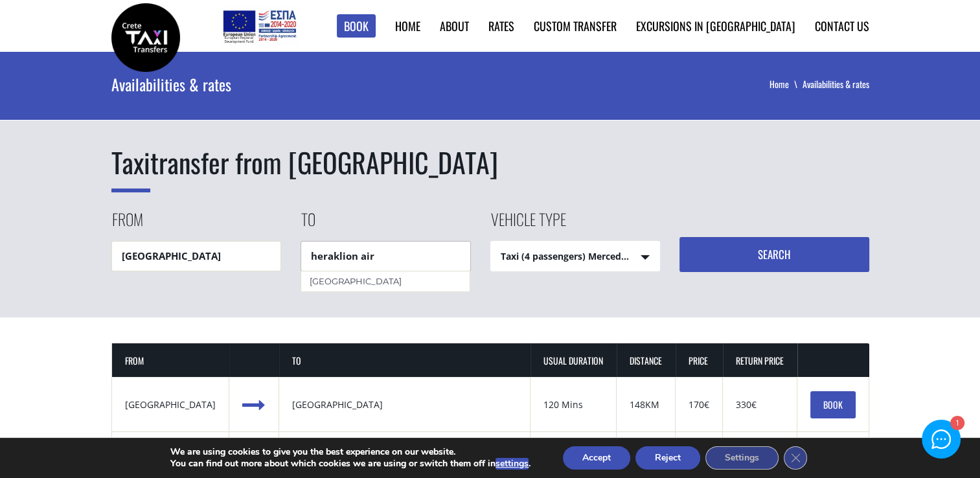 The image size is (980, 478). Describe the element at coordinates (527, 224) in the screenshot. I see `label: Vehicle type` at that location.